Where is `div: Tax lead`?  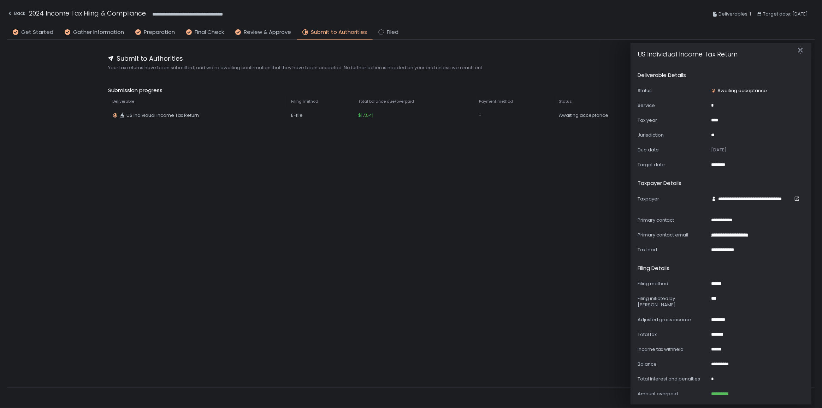
div: Tax lead is located at coordinates (673, 250).